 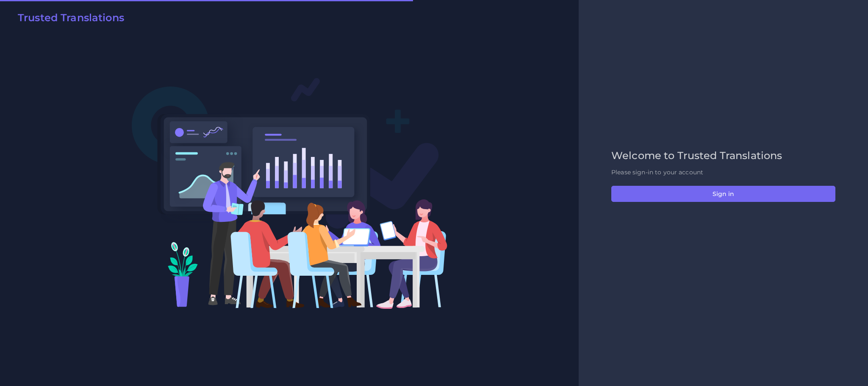 I want to click on p: Please sign-in to your account, so click(x=723, y=172).